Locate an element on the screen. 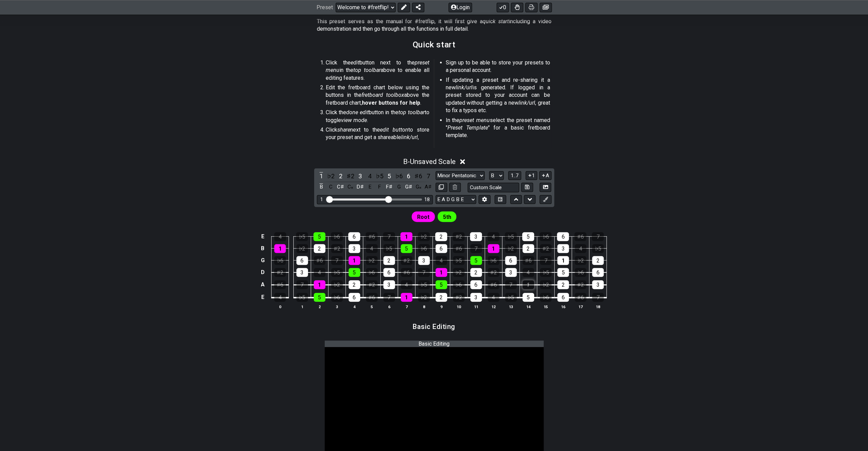  button: Delete is located at coordinates (455, 188).